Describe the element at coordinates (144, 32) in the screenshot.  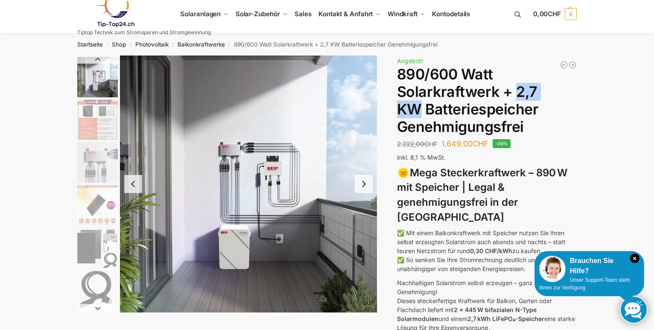
I see `p: Tiptop Technik zum Stromsparen und Stromgewinnung` at that location.